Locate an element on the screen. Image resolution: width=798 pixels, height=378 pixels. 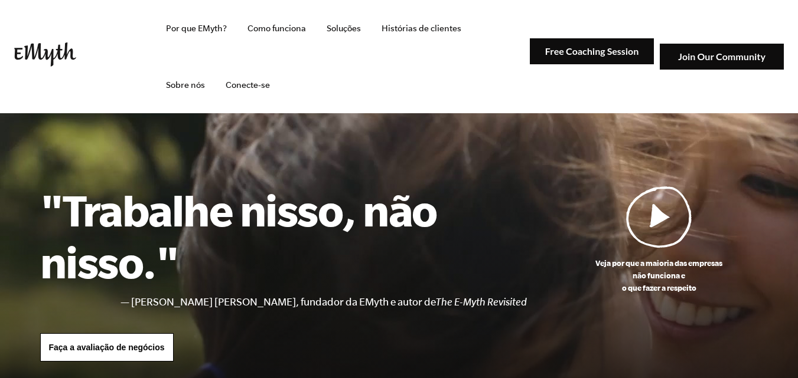
img: Reproduzir vídeo is located at coordinates (659, 217).